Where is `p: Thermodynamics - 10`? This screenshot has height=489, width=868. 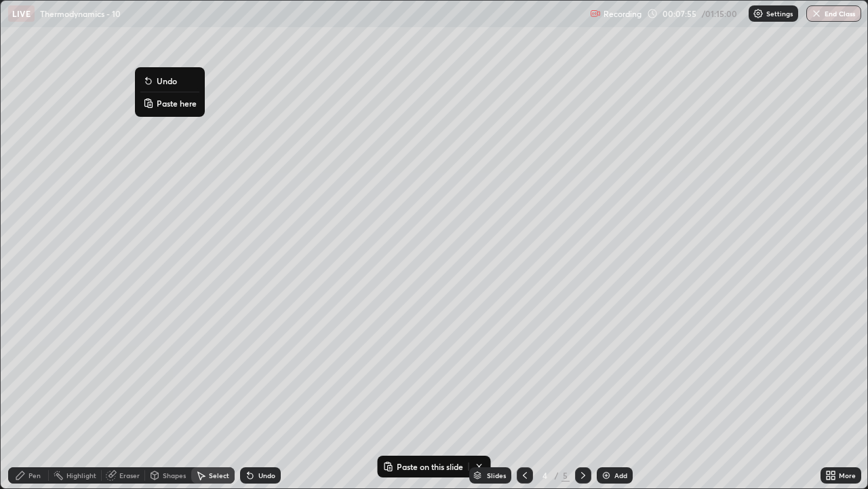
p: Thermodynamics - 10 is located at coordinates (80, 13).